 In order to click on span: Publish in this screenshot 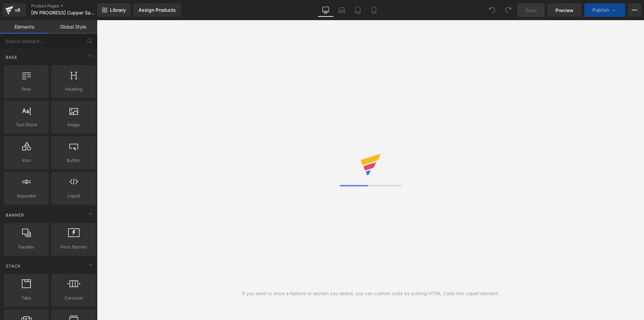, I will do `click(601, 10)`.